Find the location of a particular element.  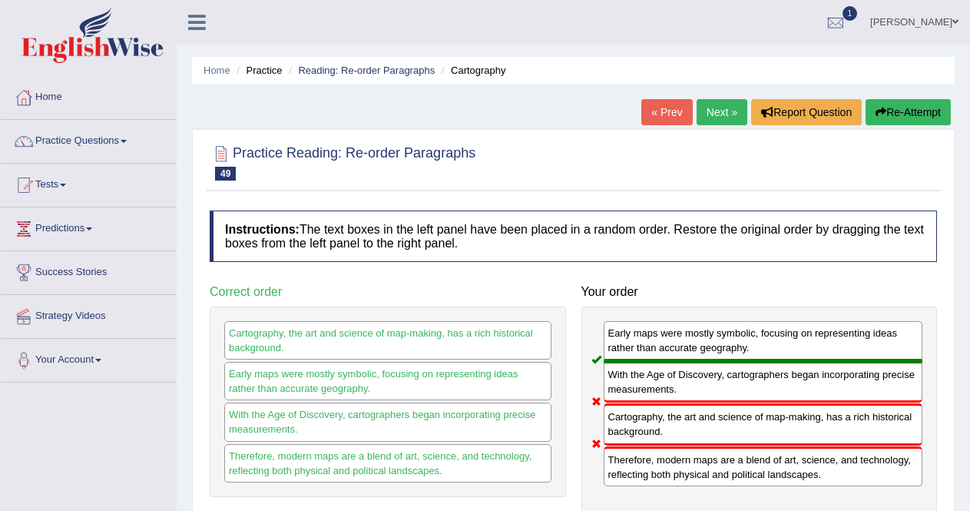

span: 49 is located at coordinates (225, 174).